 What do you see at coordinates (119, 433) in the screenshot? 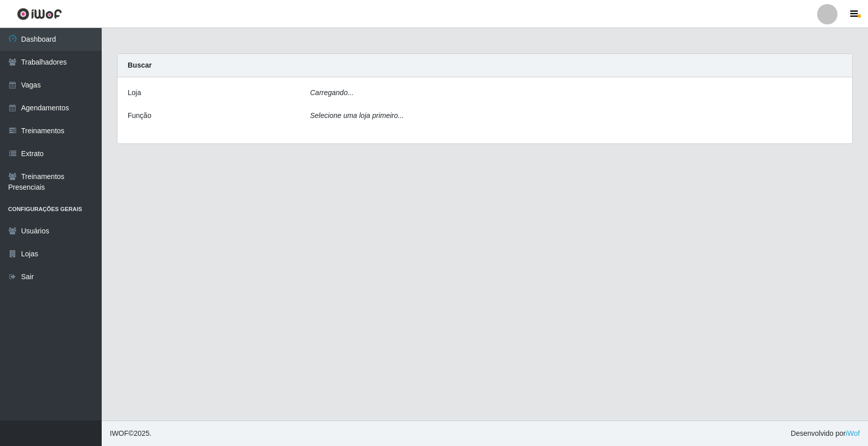
I see `span: IWOF` at bounding box center [119, 433].